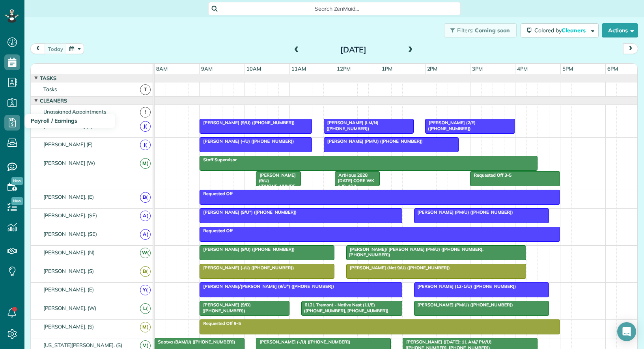  I want to click on div: Open Intercom Messenger, so click(627, 332).